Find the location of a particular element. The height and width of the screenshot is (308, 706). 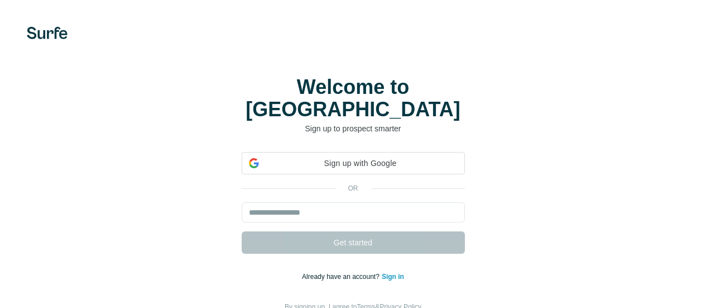

div: Sign up with Google is located at coordinates (353, 163).